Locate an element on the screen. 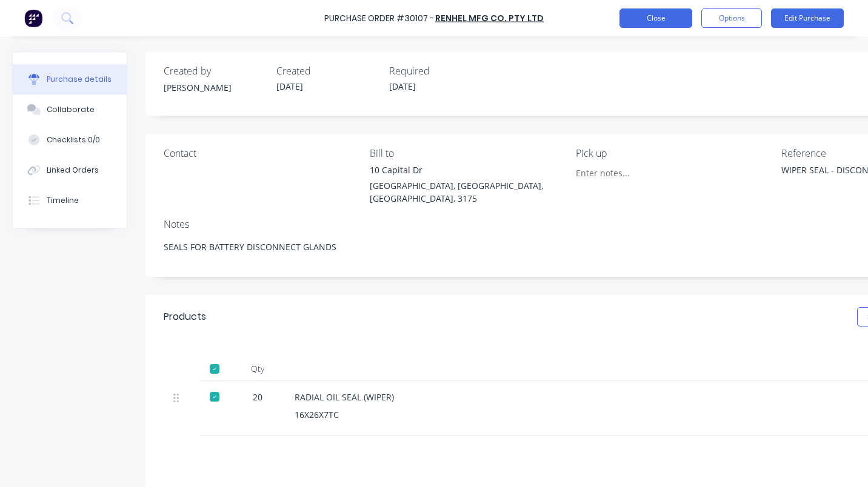 The height and width of the screenshot is (487, 868). button: Purchase details is located at coordinates (70, 79).